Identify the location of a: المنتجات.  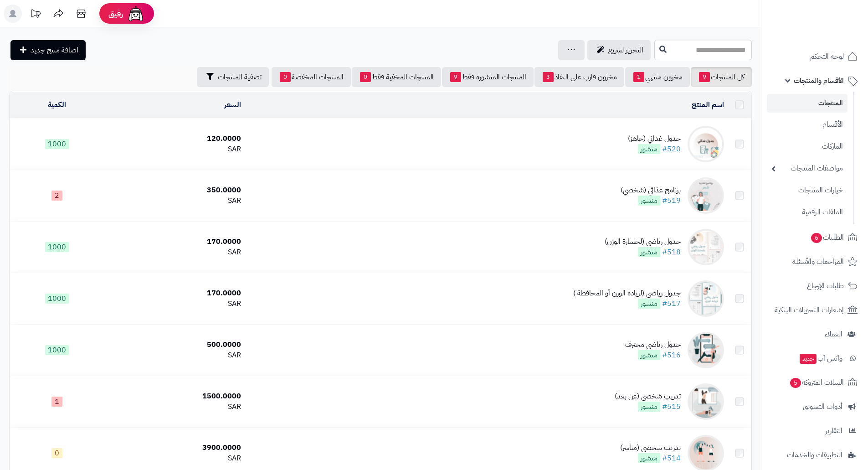
(807, 103).